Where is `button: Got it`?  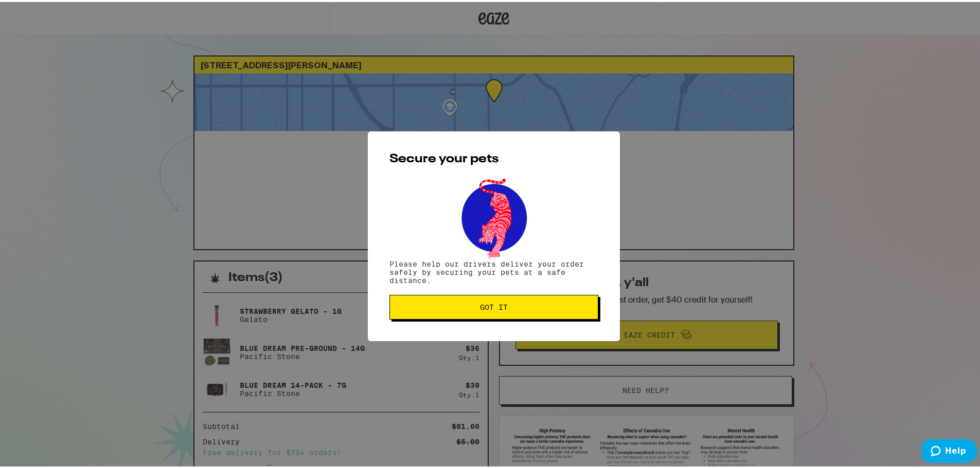
button: Got it is located at coordinates (494, 305).